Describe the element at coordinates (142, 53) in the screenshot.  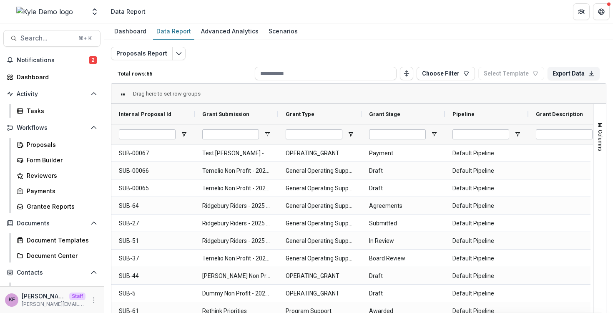
I see `button: Proposals Report` at that location.